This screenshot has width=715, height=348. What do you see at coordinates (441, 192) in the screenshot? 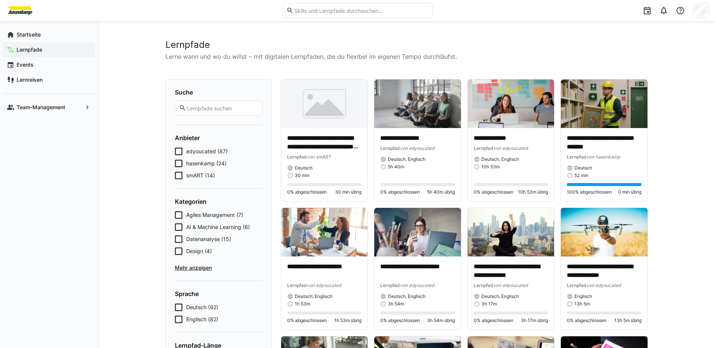
I see `span: 5h 40m übrig` at bounding box center [441, 192].